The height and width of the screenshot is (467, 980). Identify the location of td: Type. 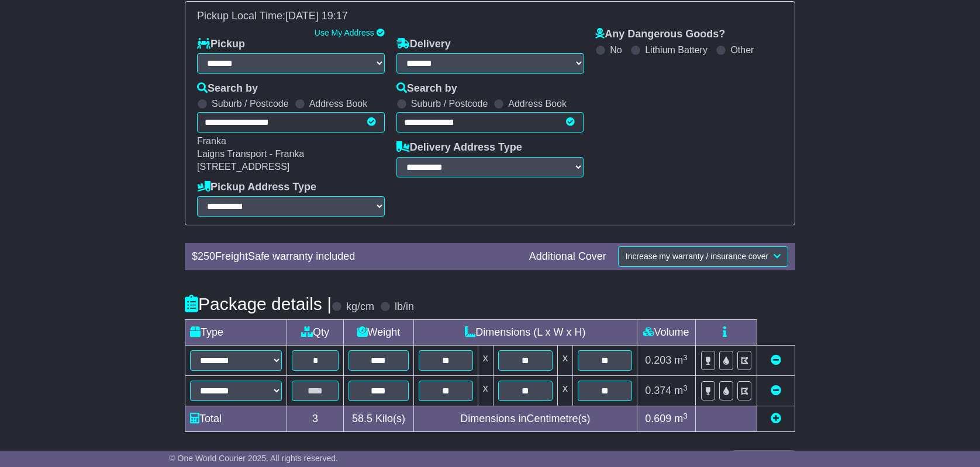
(236, 333).